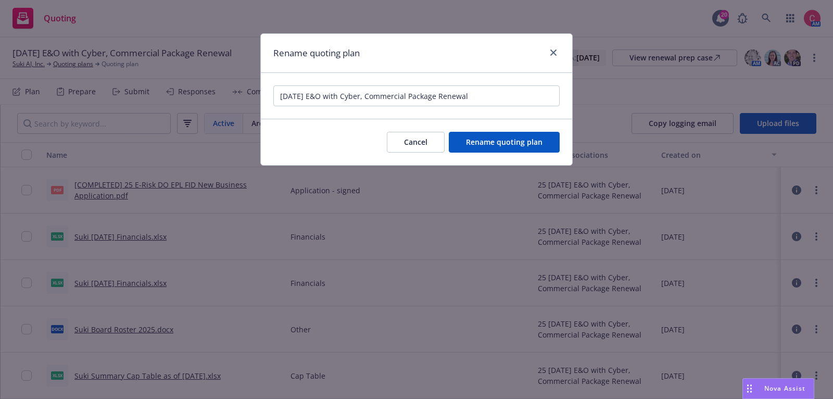 The image size is (833, 399). What do you see at coordinates (504, 142) in the screenshot?
I see `span: Rename quoting plan` at bounding box center [504, 142].